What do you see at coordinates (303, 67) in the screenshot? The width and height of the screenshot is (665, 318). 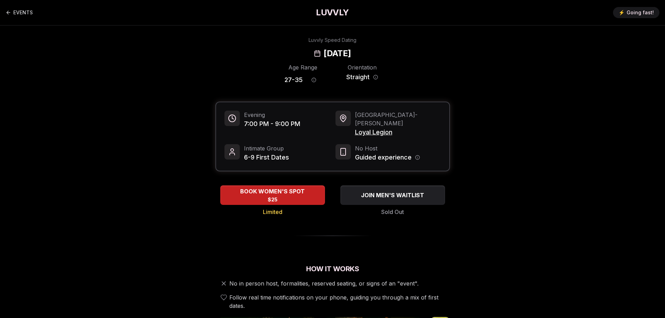 I see `div: Age Range` at bounding box center [303, 67].